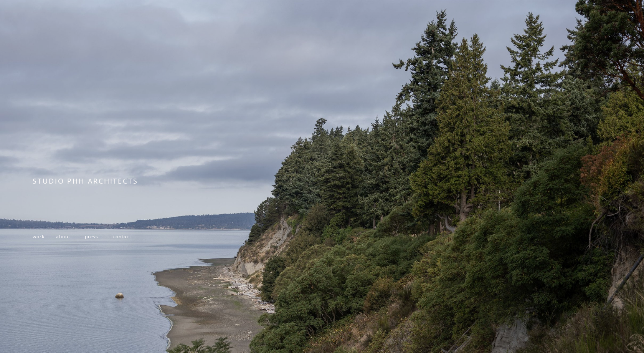 Image resolution: width=644 pixels, height=353 pixels. What do you see at coordinates (39, 236) in the screenshot?
I see `span: work` at bounding box center [39, 236].